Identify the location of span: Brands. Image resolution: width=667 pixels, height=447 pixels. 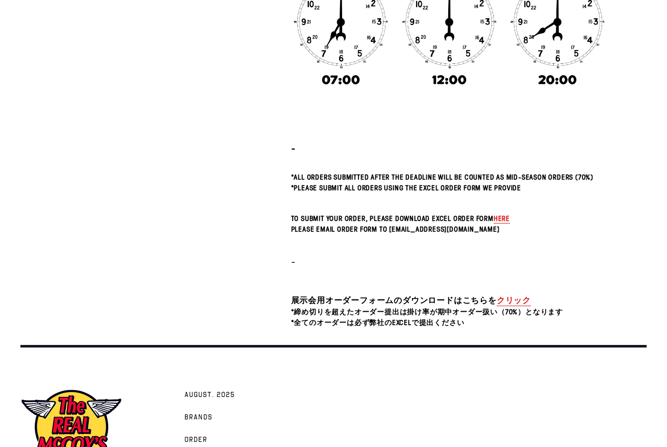
(198, 418).